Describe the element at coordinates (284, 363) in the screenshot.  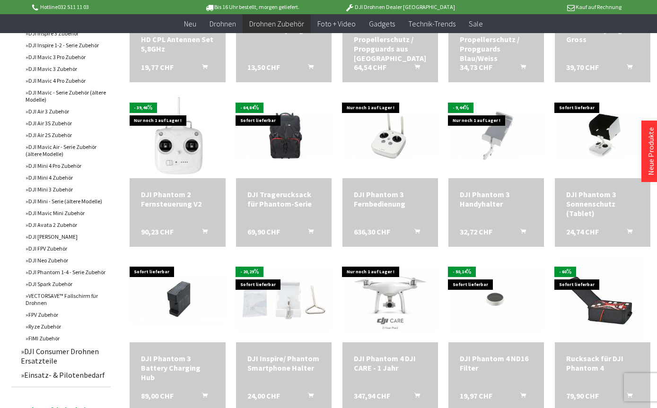
I see `div: DJI Inspire/ Phantom Smartphone Halter` at that location.